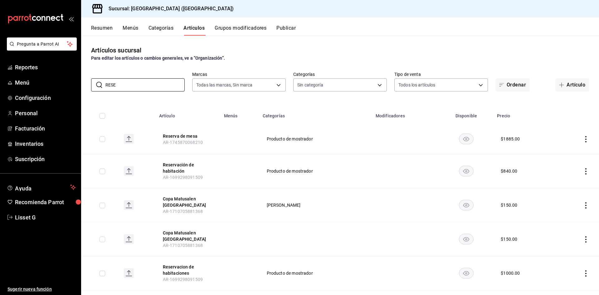 This screenshot has height=295, width=599. Describe the element at coordinates (513, 85) in the screenshot. I see `button: Ordenar` at that location.